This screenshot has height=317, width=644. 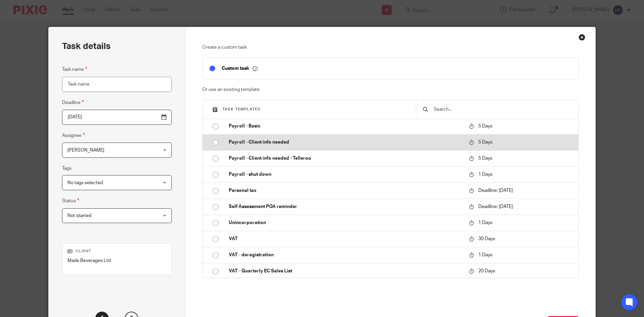 I want to click on span: No tags selected, so click(x=85, y=183).